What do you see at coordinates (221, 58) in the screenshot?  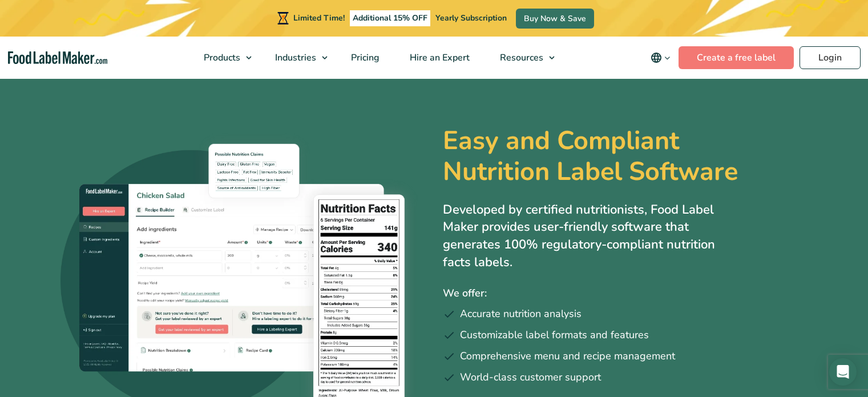 I see `span: Products` at bounding box center [221, 58].